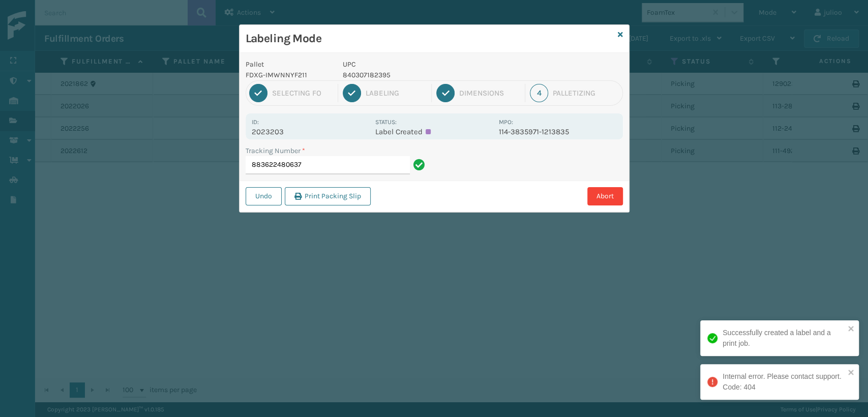 Image resolution: width=868 pixels, height=417 pixels. Describe the element at coordinates (783, 338) in the screenshot. I see `div: Successfully created a label and a print job.` at that location.